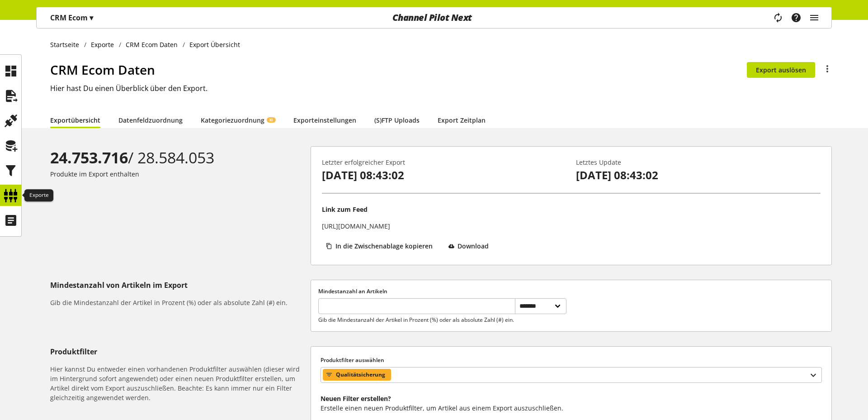 The height and width of the screenshot is (420, 868). What do you see at coordinates (356, 399) in the screenshot?
I see `b: Neuen Filter erstellen?` at bounding box center [356, 399].